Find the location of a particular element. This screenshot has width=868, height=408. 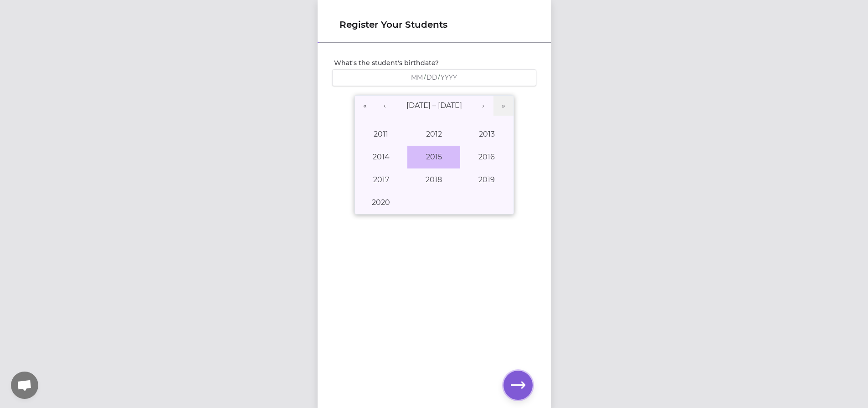

button: 2015 is located at coordinates (434, 157).